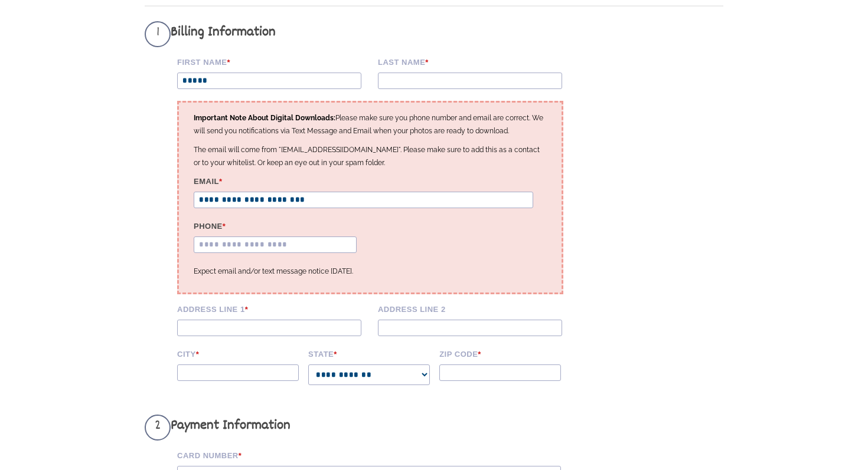  Describe the element at coordinates (501, 353) in the screenshot. I see `label: Zip code` at that location.